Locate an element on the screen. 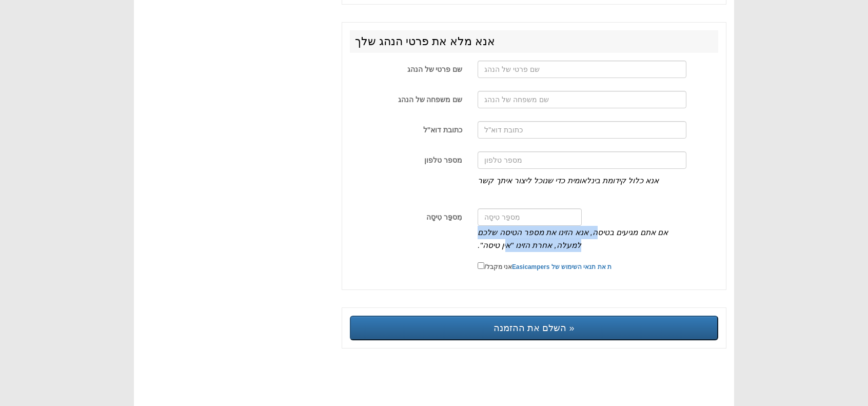 Image resolution: width=868 pixels, height=406 pixels. font: שם פרטי של הנהג is located at coordinates (435, 69).